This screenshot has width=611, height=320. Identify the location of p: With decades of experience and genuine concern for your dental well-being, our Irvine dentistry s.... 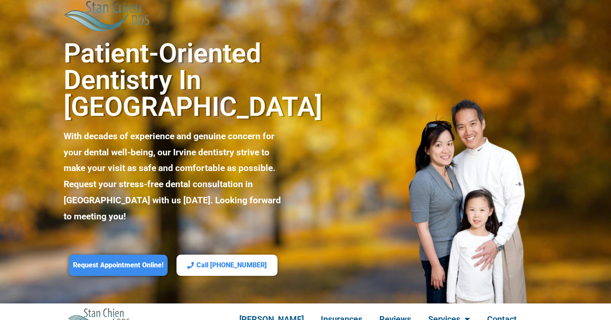
(172, 176).